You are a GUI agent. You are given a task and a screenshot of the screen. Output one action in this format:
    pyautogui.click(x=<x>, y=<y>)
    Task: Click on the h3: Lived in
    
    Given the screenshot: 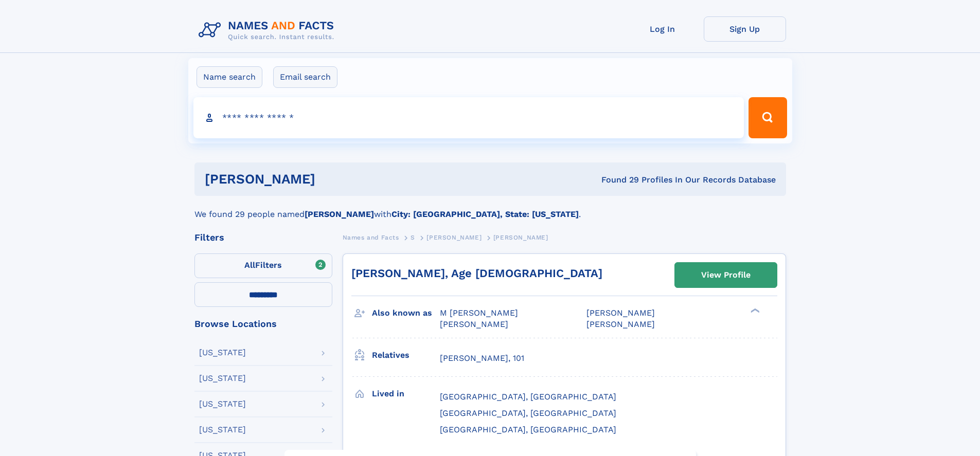 What is the action you would take?
    pyautogui.click(x=406, y=394)
    